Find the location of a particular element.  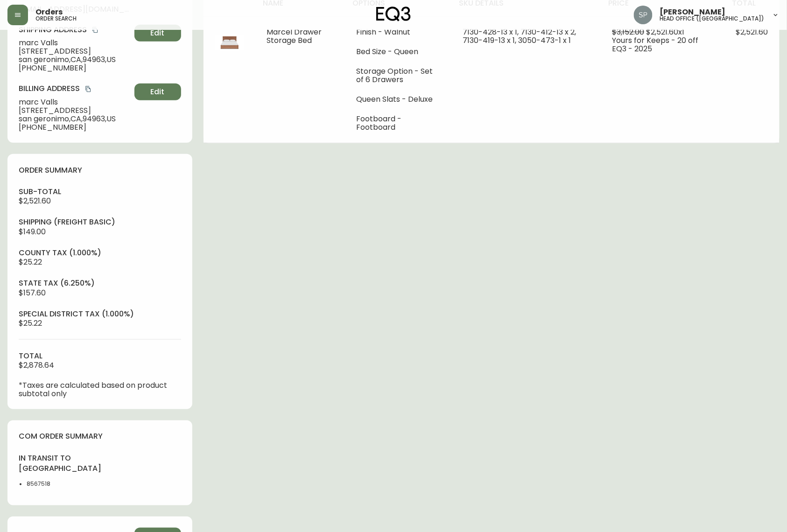

li: Bed Size - Queen is located at coordinates (398, 52).